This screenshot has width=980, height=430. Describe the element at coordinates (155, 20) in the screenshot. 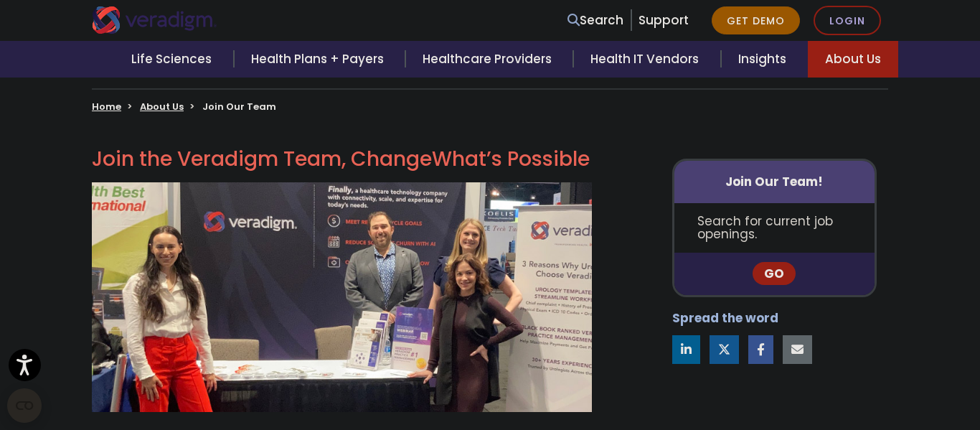

I see `img: Veradigm logo` at that location.